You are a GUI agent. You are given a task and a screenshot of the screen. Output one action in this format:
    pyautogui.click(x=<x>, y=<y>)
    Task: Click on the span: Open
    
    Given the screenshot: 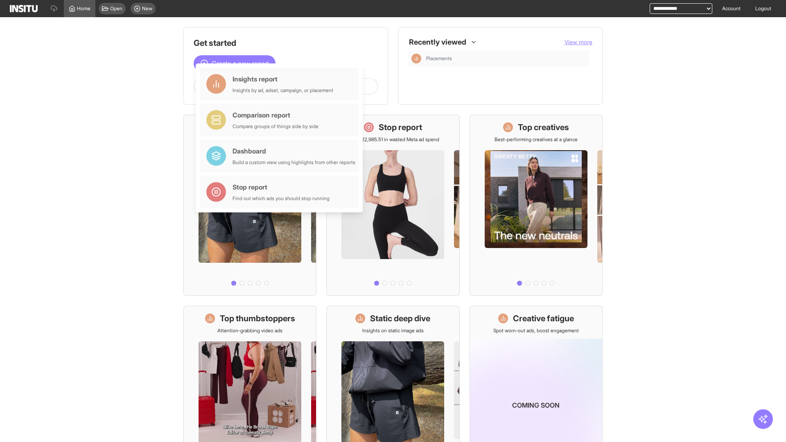 What is the action you would take?
    pyautogui.click(x=116, y=9)
    